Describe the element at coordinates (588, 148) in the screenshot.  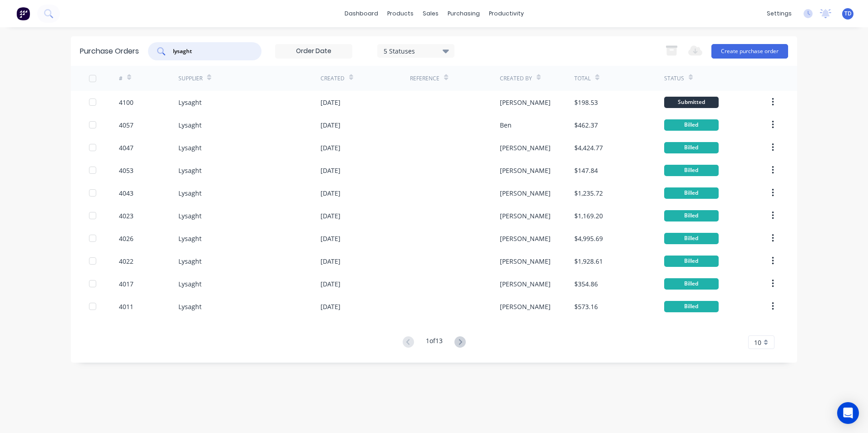
I see `div: $4,424.77` at that location.